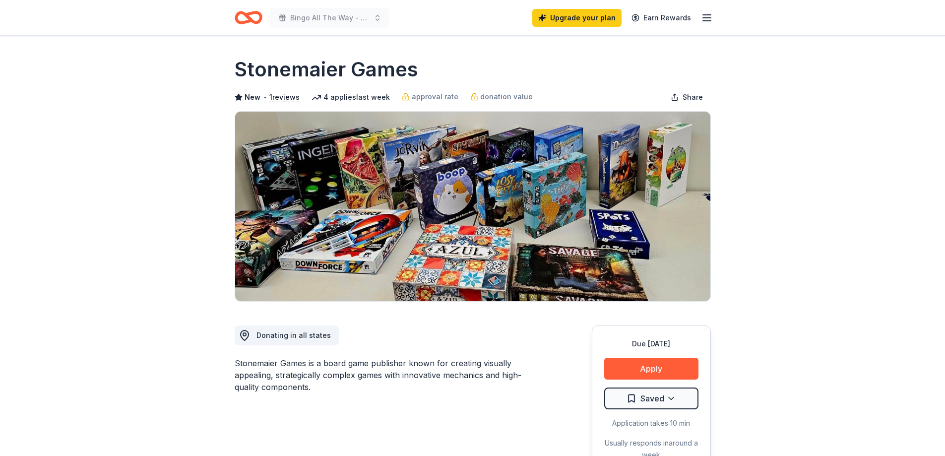 Image resolution: width=945 pixels, height=456 pixels. Describe the element at coordinates (502, 97) in the screenshot. I see `a: donation value` at that location.